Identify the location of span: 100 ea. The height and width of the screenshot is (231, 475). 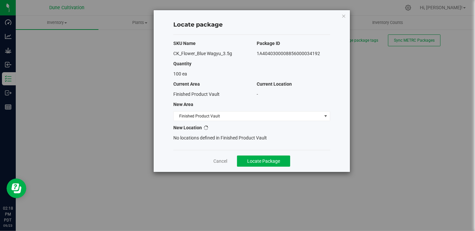
(180, 74).